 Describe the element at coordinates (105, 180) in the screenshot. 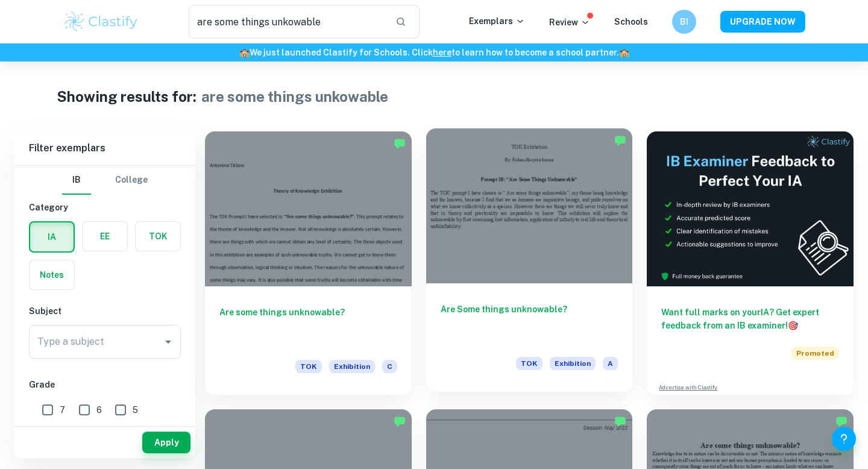

I see `div: Filter type choice` at that location.